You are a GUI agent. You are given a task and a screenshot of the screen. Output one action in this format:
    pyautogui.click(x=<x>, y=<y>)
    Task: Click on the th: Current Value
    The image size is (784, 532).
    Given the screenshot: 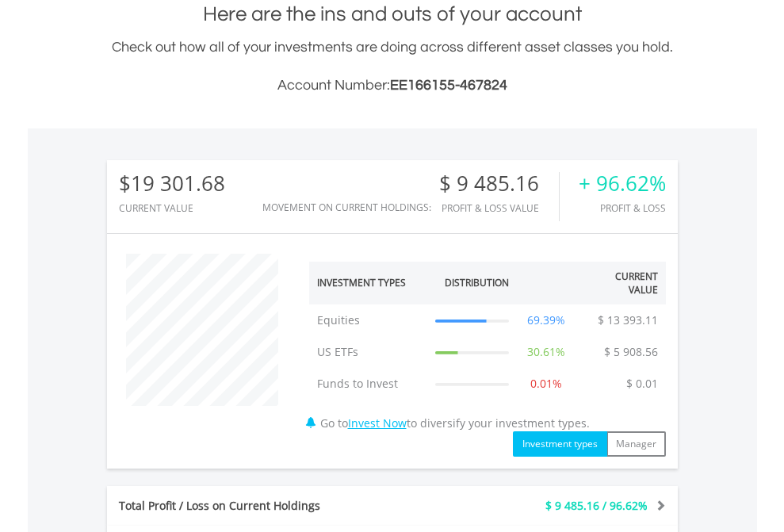 What is the action you would take?
    pyautogui.click(x=621, y=283)
    